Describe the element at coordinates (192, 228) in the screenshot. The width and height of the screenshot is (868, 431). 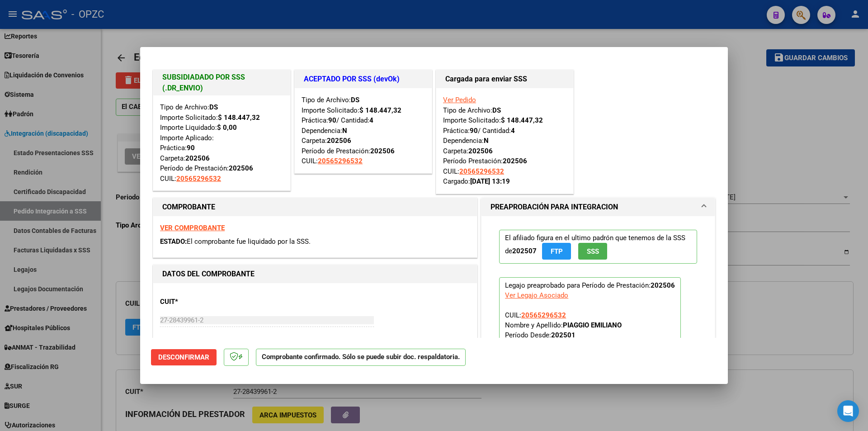
I see `strong: VER COMPROBANTE` at that location.